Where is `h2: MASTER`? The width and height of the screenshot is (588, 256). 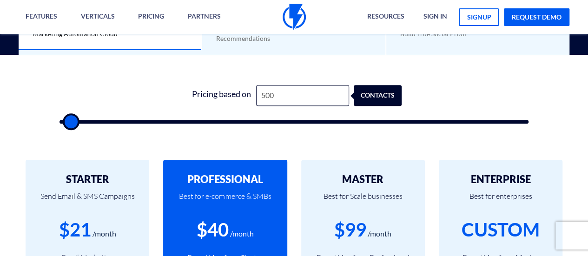
h2: MASTER is located at coordinates (363, 179).